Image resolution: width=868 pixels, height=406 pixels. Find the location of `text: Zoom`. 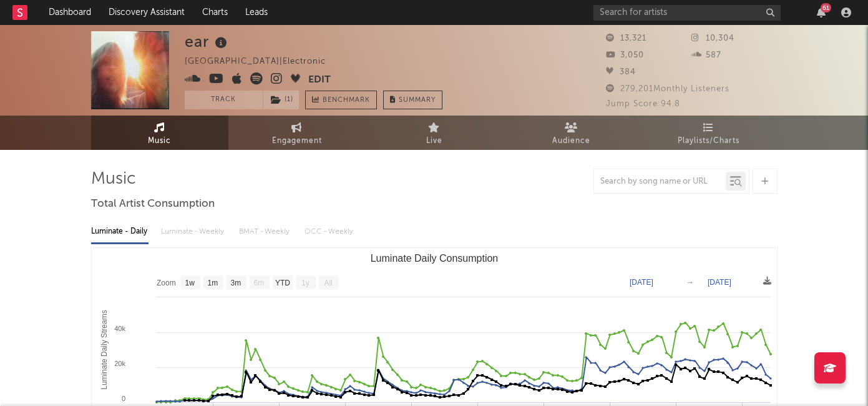

text: Zoom is located at coordinates (166, 283).